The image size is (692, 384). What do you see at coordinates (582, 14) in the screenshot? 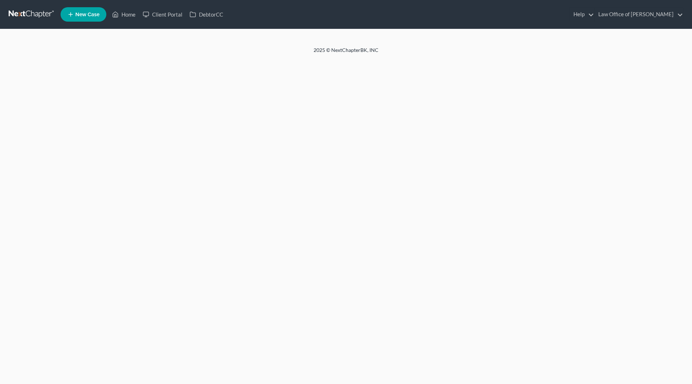
I see `a: Help` at bounding box center [582, 14].